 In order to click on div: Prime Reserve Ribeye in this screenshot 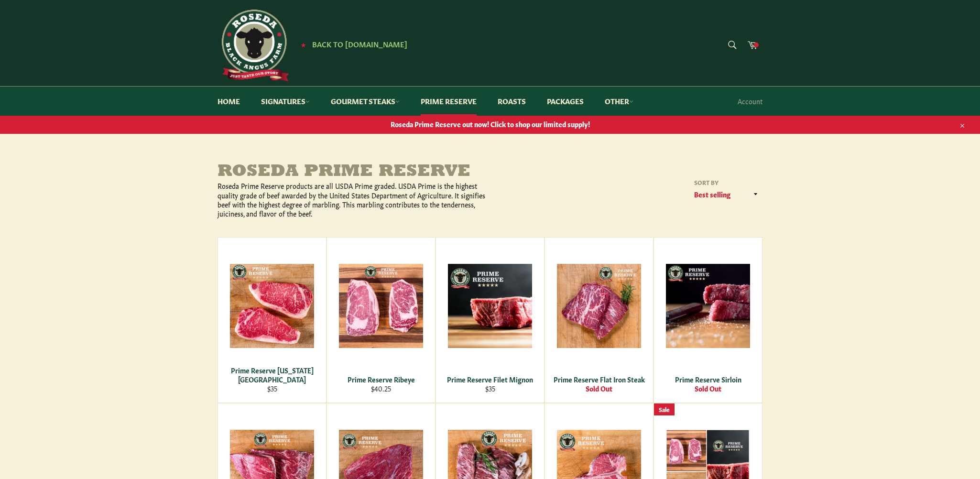, I will do `click(381, 379)`.